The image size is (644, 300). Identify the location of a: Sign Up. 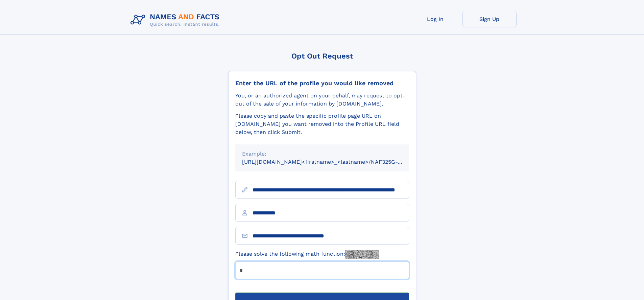
(489, 19).